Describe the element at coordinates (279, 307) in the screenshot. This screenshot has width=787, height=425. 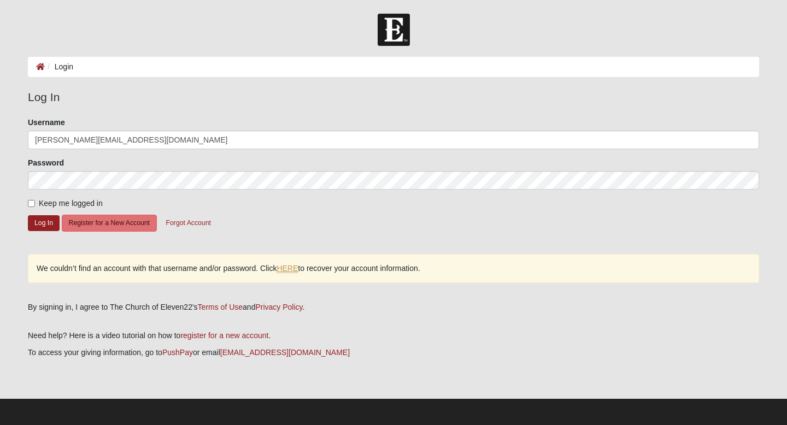
I see `a: Privacy Policy` at that location.